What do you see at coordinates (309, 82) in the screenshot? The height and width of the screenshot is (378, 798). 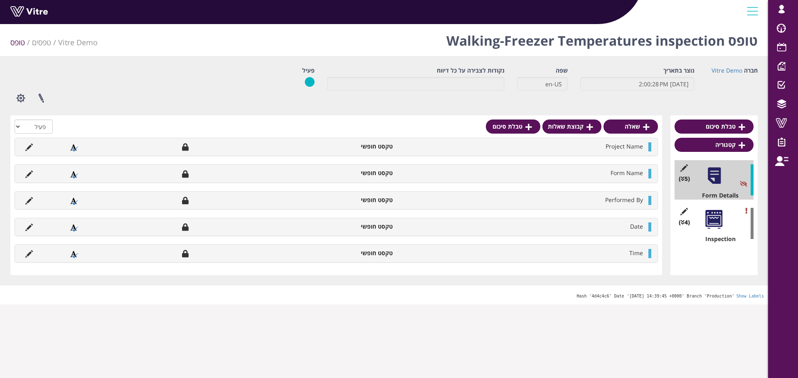 I see `img: yes` at bounding box center [309, 82].